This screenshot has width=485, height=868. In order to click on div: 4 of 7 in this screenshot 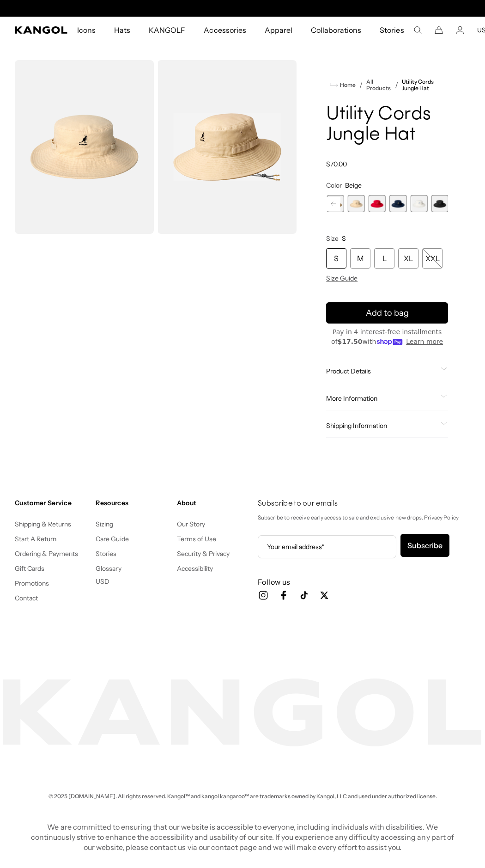, I will do `click(377, 204)`.